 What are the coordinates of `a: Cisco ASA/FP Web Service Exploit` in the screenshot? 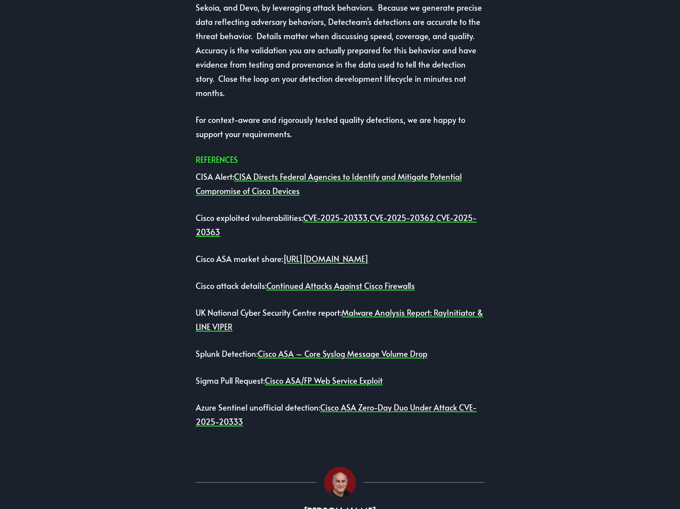 It's located at (324, 381).